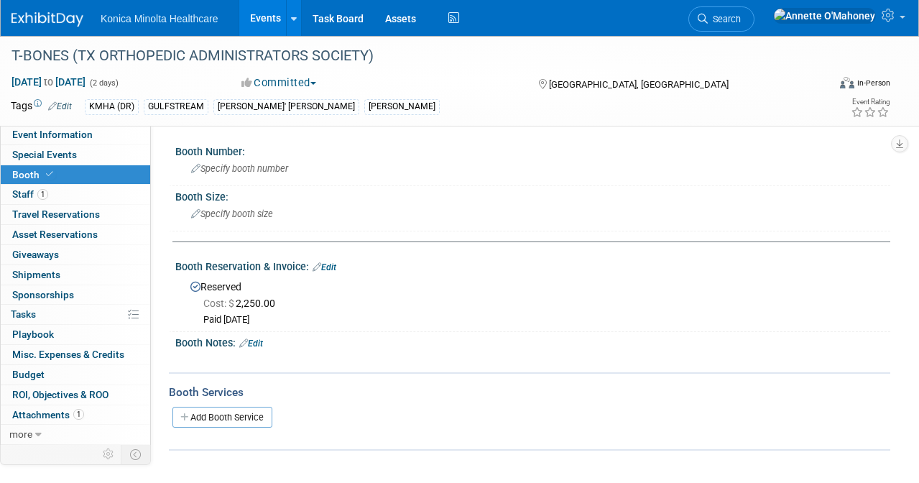 Image resolution: width=919 pixels, height=483 pixels. Describe the element at coordinates (724, 19) in the screenshot. I see `span: Search` at that location.